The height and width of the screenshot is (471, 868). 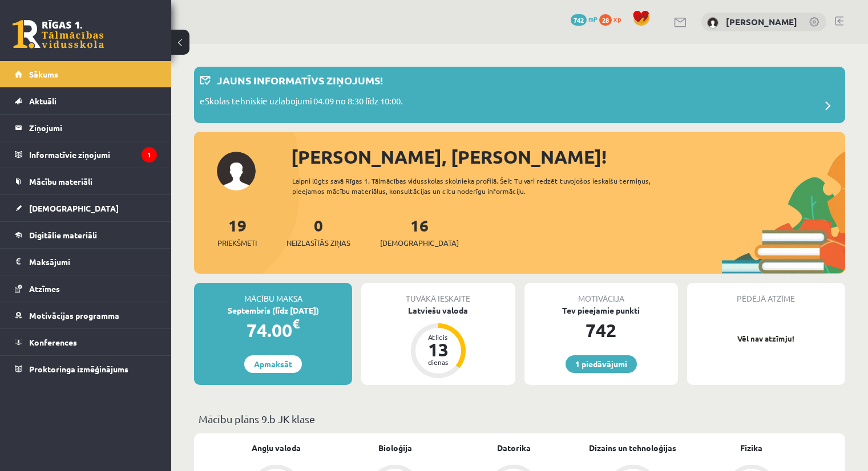 What do you see at coordinates (578, 20) in the screenshot?
I see `span: 742` at bounding box center [578, 20].